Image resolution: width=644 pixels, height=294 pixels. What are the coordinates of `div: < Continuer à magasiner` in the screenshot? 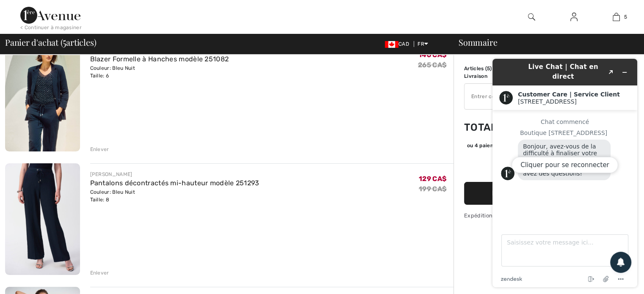 It's located at (51, 28).